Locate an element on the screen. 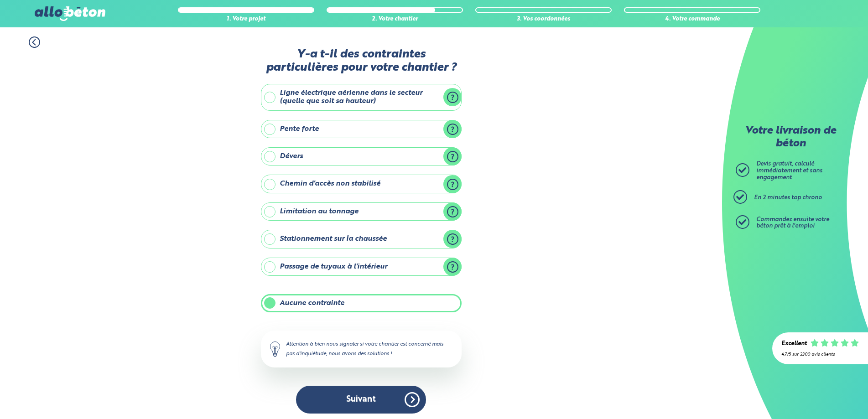 The width and height of the screenshot is (868, 419). label: Aucune contrainte is located at coordinates (361, 304).